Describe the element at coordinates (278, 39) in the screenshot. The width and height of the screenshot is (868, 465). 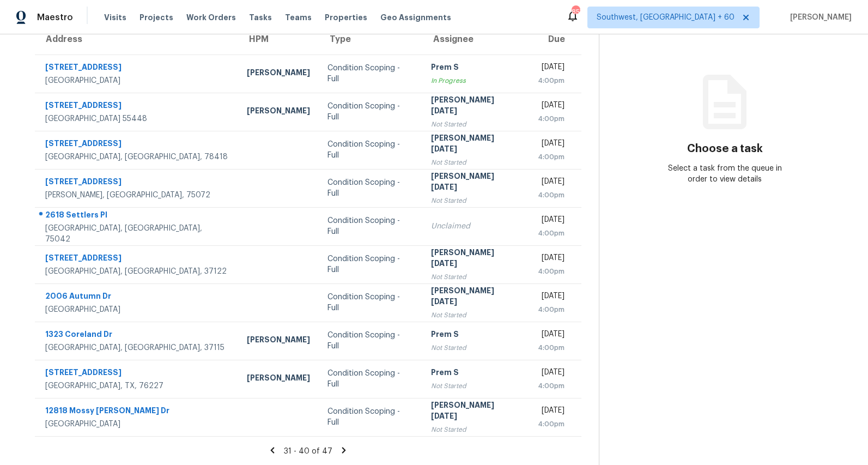
I see `th: HPM` at that location.